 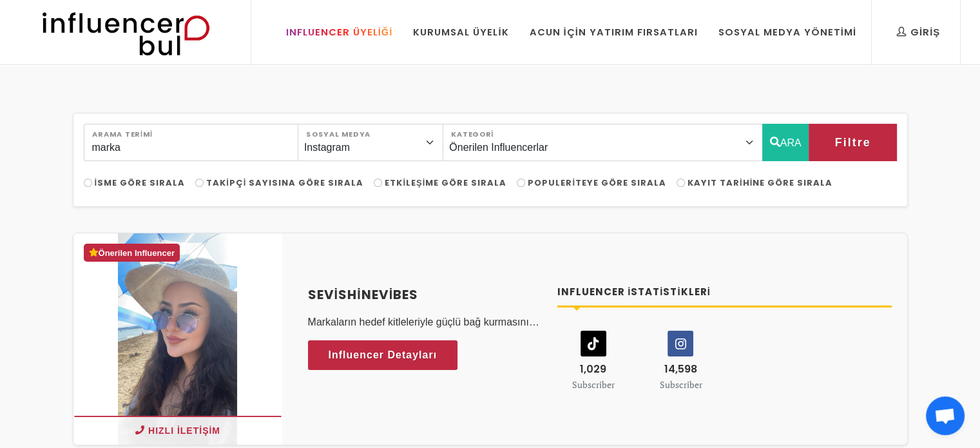 What do you see at coordinates (724, 292) in the screenshot?
I see `h4: Influencer İstatistikleri` at bounding box center [724, 292].